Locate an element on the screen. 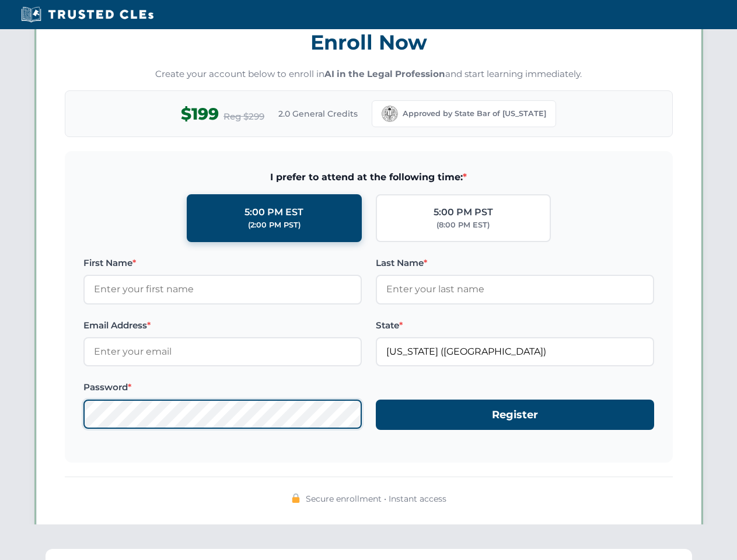 This screenshot has height=560, width=737. img: Trusted CLEs is located at coordinates (86, 15).